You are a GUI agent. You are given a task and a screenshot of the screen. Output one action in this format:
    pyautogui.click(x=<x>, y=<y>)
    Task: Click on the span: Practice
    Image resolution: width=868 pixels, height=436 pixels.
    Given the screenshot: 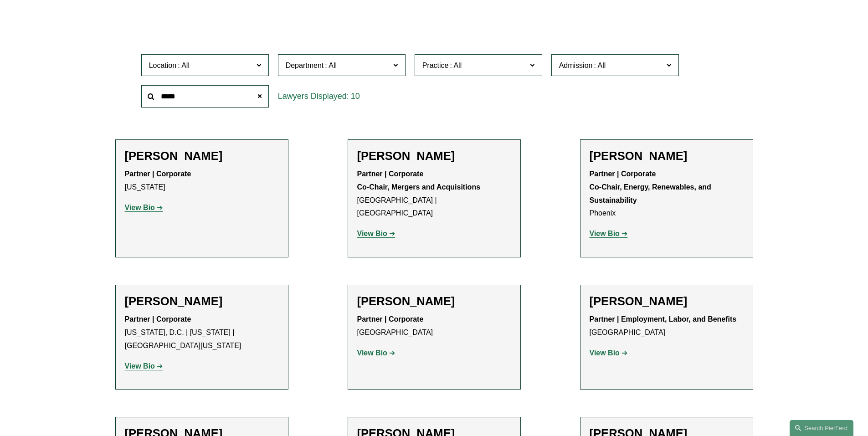 What is the action you would take?
    pyautogui.click(x=435, y=65)
    